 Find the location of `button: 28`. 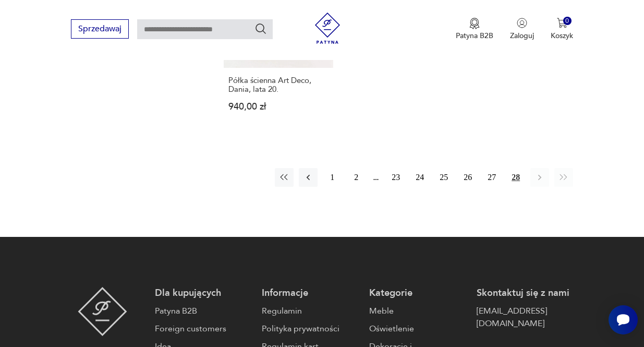

button: 28 is located at coordinates (516, 178).